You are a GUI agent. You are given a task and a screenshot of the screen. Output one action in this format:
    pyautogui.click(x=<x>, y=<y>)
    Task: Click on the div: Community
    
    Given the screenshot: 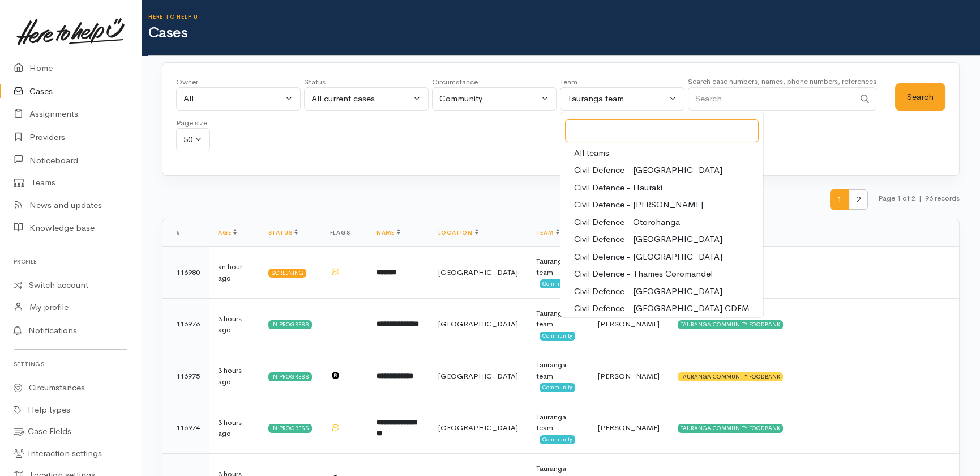 What is the action you would take?
    pyautogui.click(x=489, y=98)
    